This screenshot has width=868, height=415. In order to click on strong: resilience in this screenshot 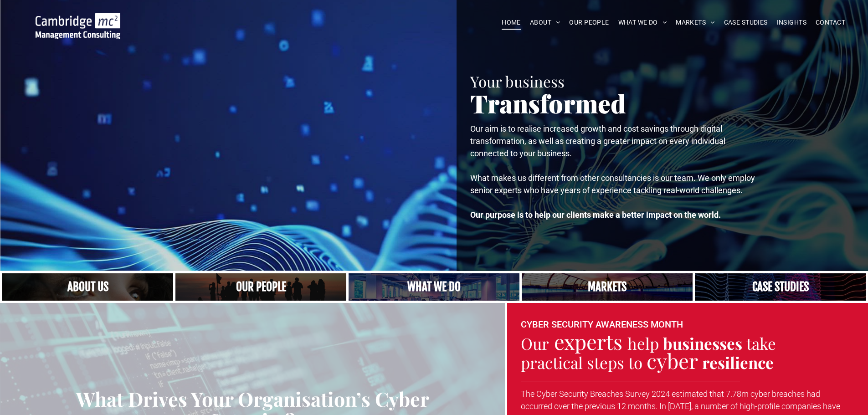, I will do `click(738, 362)`.